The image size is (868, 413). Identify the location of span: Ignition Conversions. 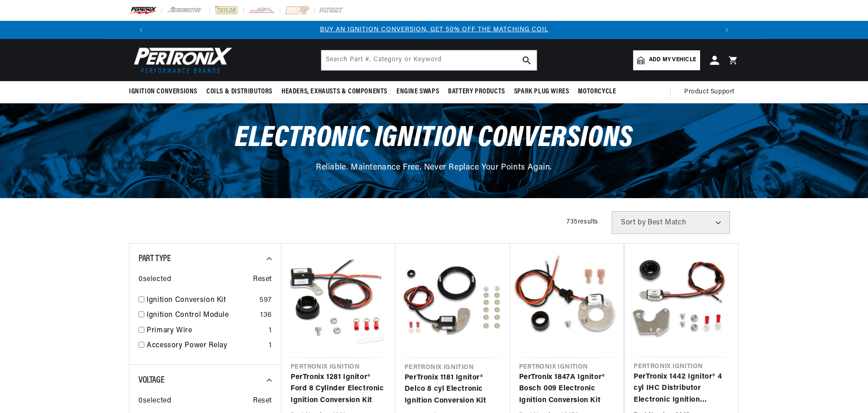
(163, 91).